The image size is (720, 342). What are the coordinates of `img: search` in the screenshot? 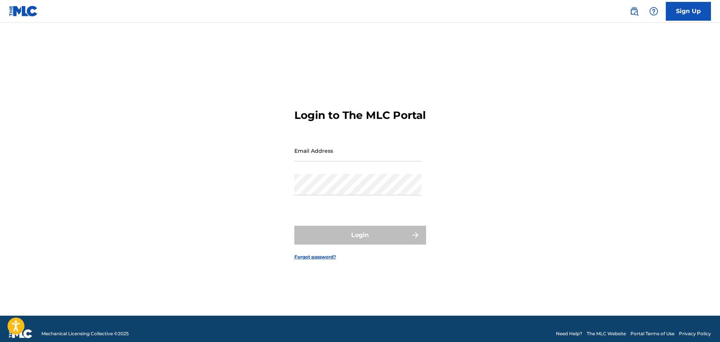 It's located at (634, 11).